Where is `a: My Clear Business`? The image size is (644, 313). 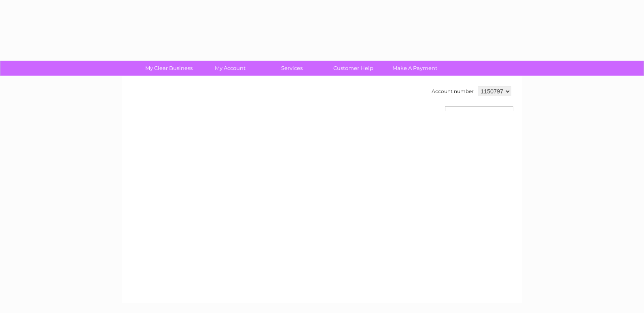 a: My Clear Business is located at coordinates (169, 68).